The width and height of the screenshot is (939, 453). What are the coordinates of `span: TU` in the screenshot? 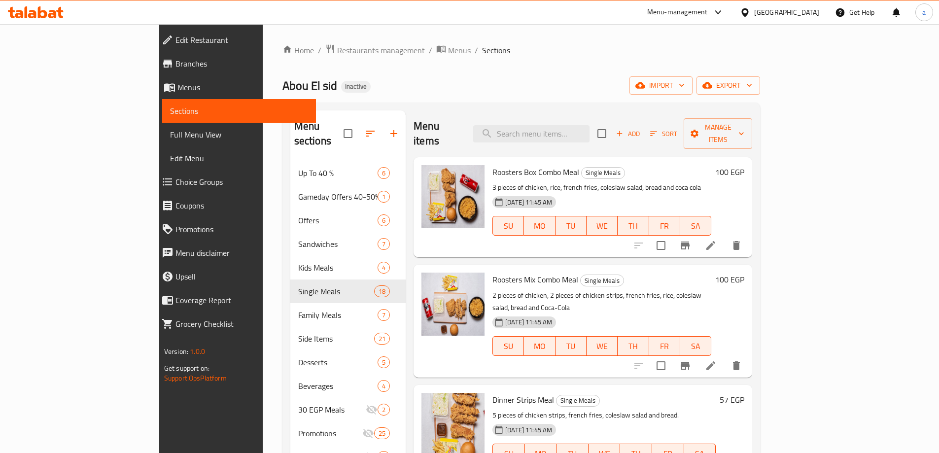 It's located at (571, 226).